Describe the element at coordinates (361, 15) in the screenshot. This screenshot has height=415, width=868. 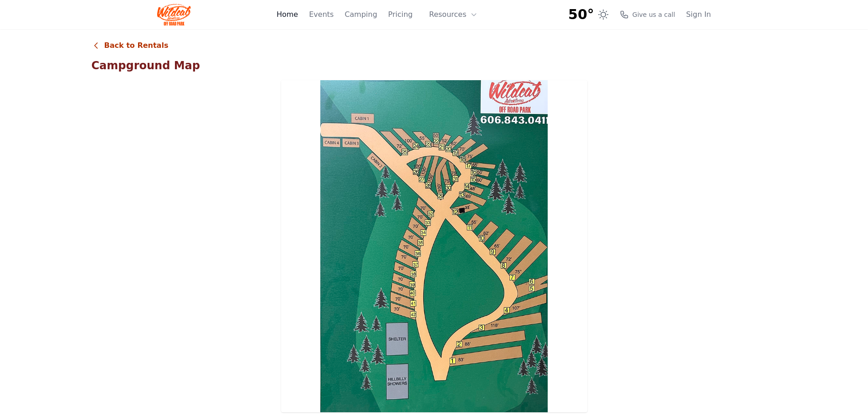
I see `a: Camping` at that location.